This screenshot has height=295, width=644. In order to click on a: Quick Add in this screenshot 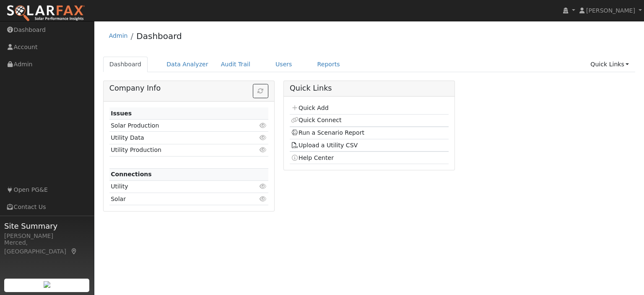, I will do `click(310, 108)`.